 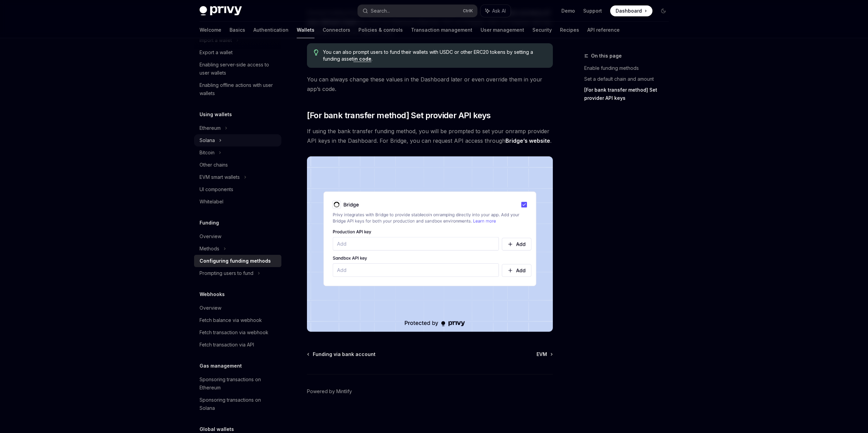 I want to click on a: Sponsoring transactions on Solana, so click(x=237, y=404).